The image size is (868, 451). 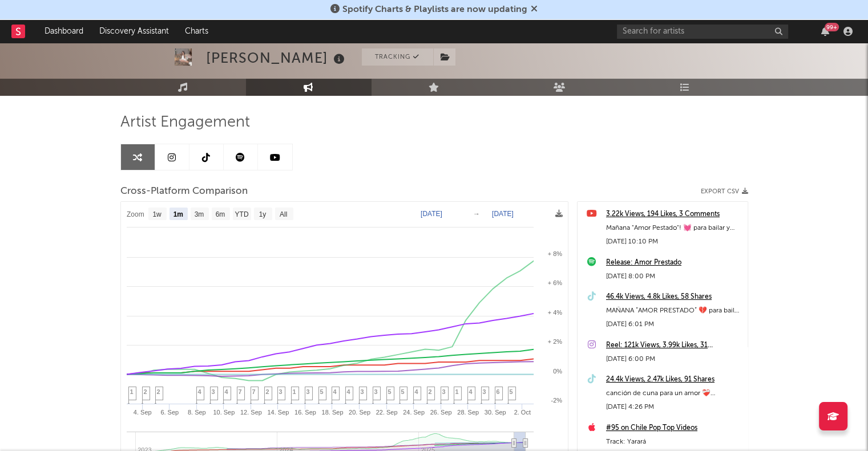 I want to click on text: 22. Sep, so click(x=387, y=412).